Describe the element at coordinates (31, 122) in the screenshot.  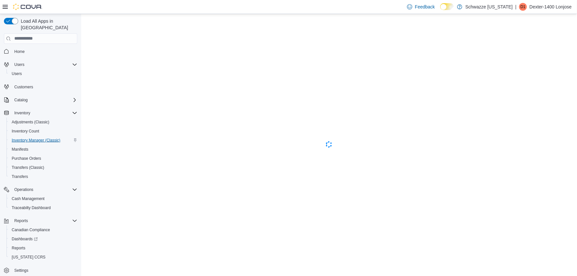
I see `a: Adjustments (Classic)` at that location.